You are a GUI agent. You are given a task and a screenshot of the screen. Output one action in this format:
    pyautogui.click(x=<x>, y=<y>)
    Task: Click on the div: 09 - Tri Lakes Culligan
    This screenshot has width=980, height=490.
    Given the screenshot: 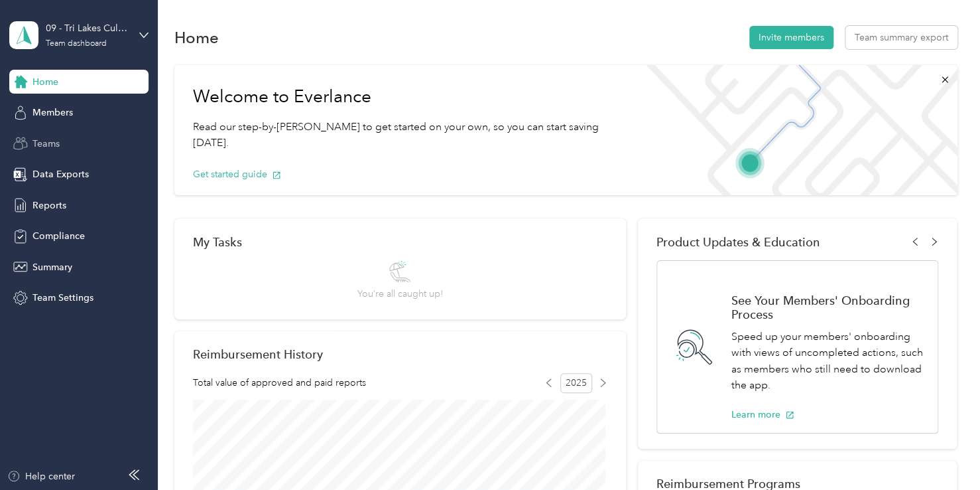 What is the action you would take?
    pyautogui.click(x=86, y=28)
    